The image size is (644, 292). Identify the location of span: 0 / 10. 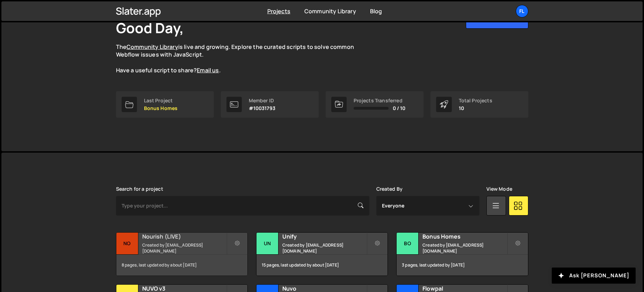
(399, 108).